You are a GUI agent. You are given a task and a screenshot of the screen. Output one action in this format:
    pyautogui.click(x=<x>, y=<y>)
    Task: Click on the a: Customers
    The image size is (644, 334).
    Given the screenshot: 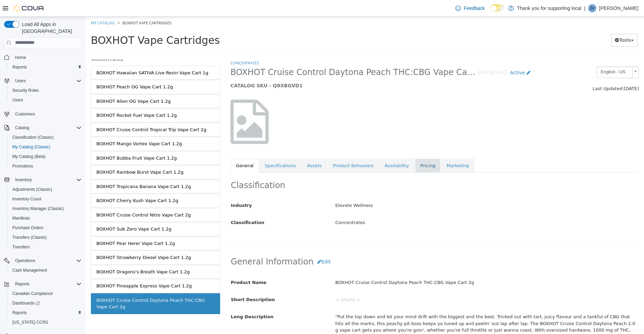 What is the action you would take?
    pyautogui.click(x=25, y=114)
    